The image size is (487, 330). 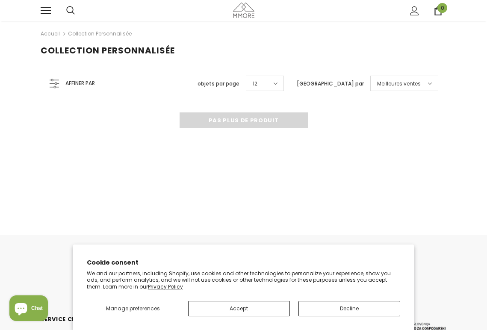 I want to click on span: 0, so click(x=442, y=8).